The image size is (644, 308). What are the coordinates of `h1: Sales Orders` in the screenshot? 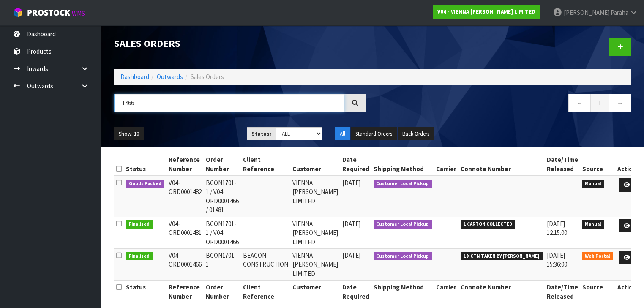 It's located at (240, 44).